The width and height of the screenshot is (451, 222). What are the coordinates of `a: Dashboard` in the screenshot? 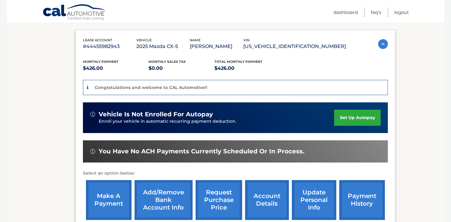 It's located at (346, 12).